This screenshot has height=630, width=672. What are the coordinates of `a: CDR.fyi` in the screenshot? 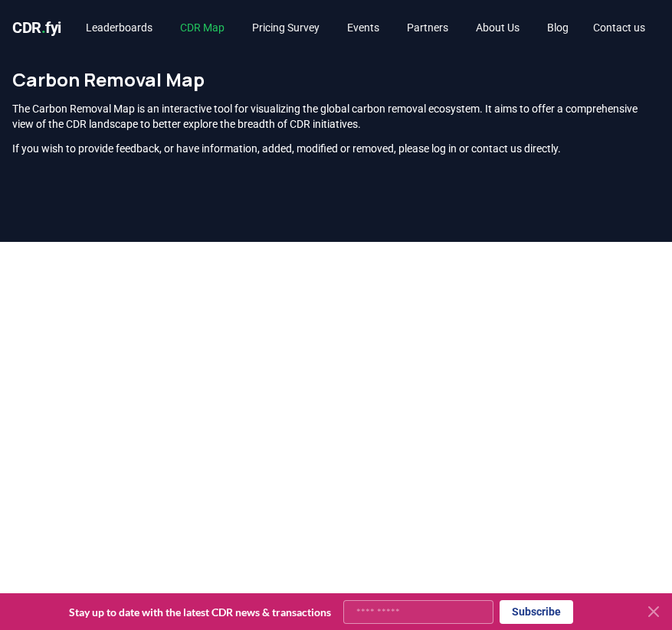 It's located at (37, 28).